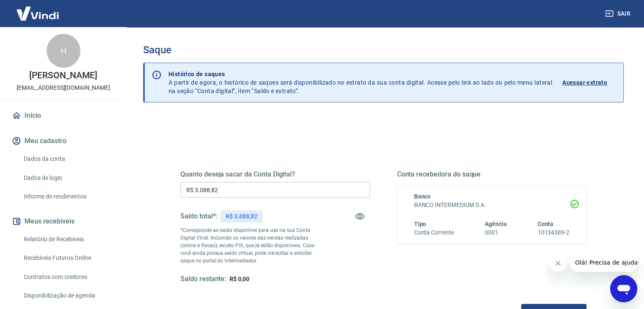  I want to click on h5: Saldo restante:, so click(204, 279).